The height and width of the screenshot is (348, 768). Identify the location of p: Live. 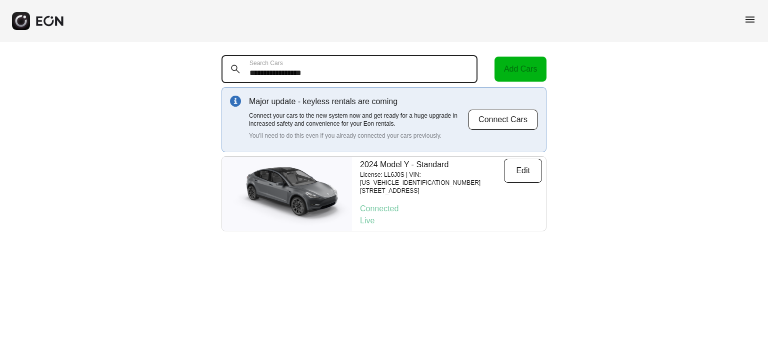
(451, 221).